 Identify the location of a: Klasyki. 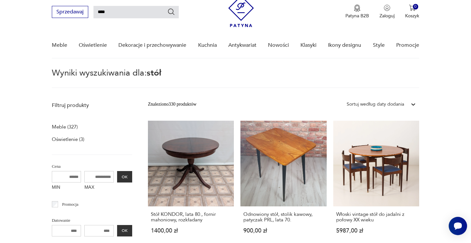
(308, 45).